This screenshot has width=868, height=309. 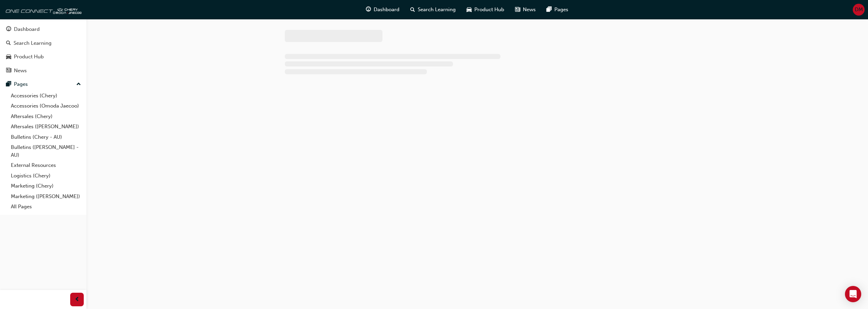 What do you see at coordinates (529, 9) in the screenshot?
I see `span: News` at bounding box center [529, 9].